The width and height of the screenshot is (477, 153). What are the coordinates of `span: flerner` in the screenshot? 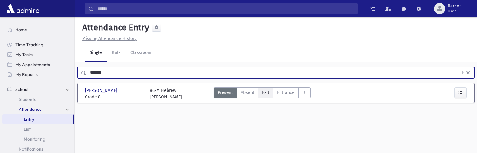 It's located at (454, 6).